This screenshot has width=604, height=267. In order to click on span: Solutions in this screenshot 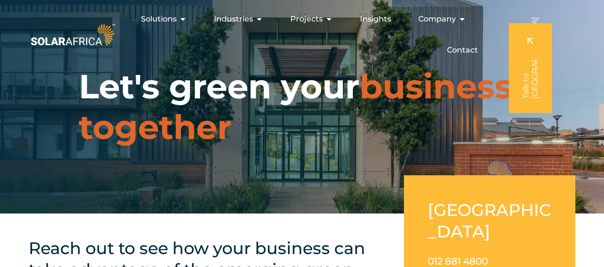, I will do `click(158, 19)`.